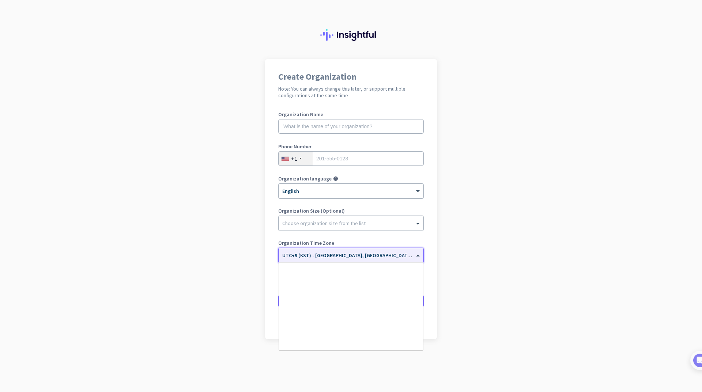  I want to click on h2: Note: You can always change this later, or support multiple configurations at the same time, so click(351, 92).